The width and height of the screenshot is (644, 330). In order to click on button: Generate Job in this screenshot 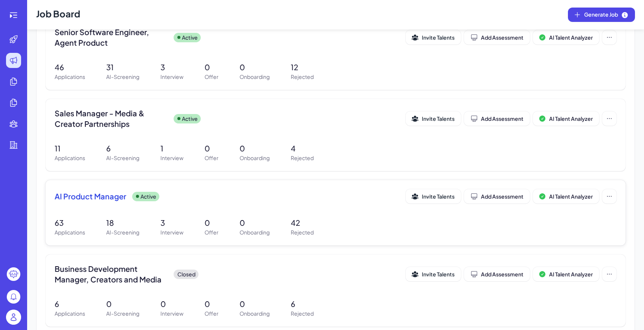, I will do `click(602, 14)`.